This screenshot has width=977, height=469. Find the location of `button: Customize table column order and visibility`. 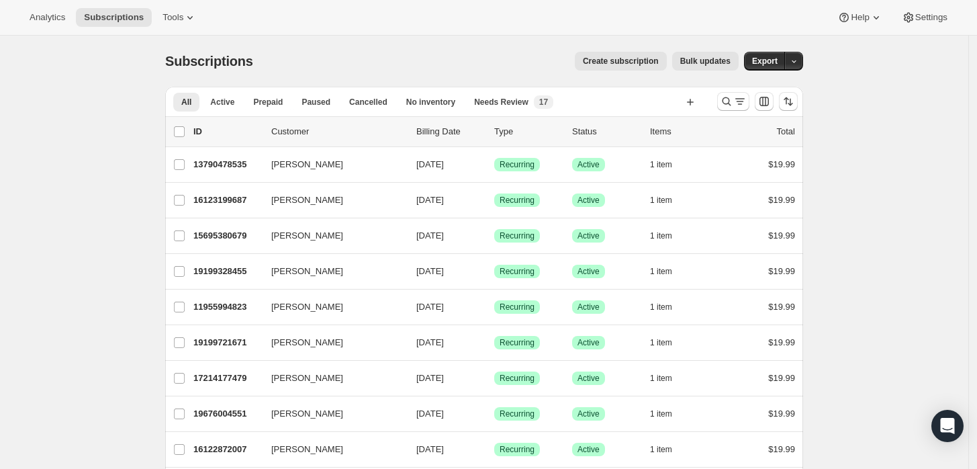

button: Customize table column order and visibility is located at coordinates (764, 101).